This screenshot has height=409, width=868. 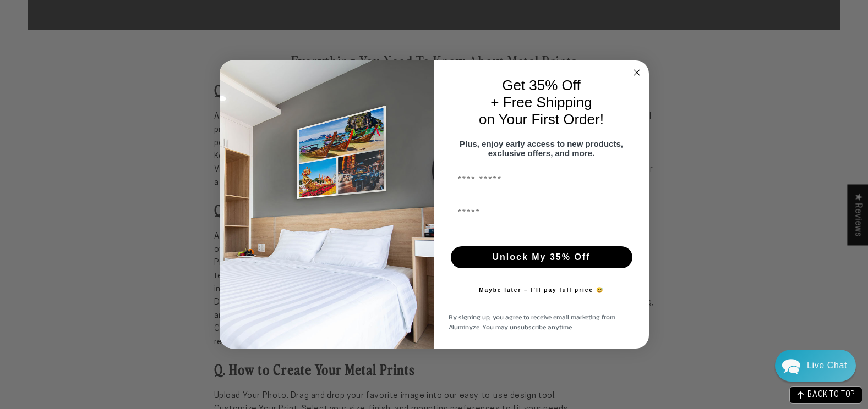 I want to click on button: Unlock My 35% Off, so click(x=542, y=257).